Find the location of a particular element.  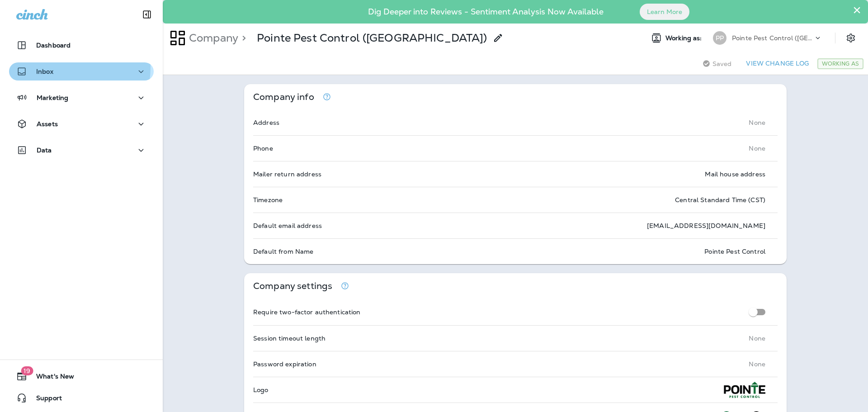

p: Company settings is located at coordinates (293, 286).